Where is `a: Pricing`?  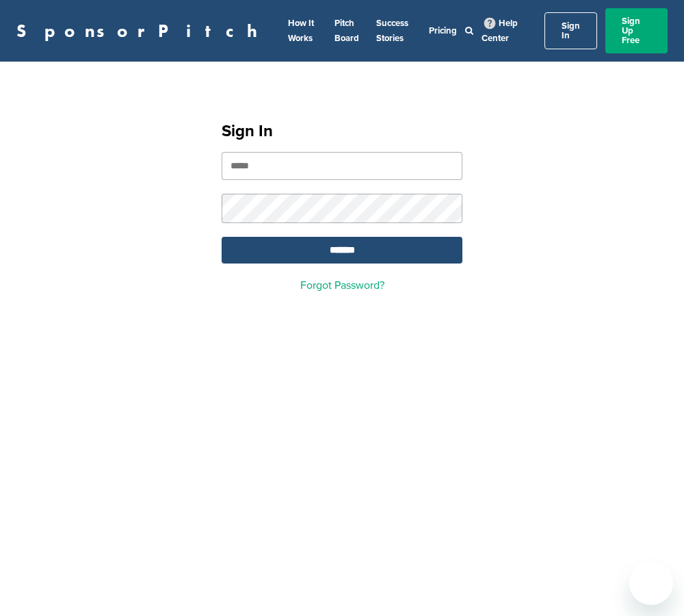
a: Pricing is located at coordinates (443, 31).